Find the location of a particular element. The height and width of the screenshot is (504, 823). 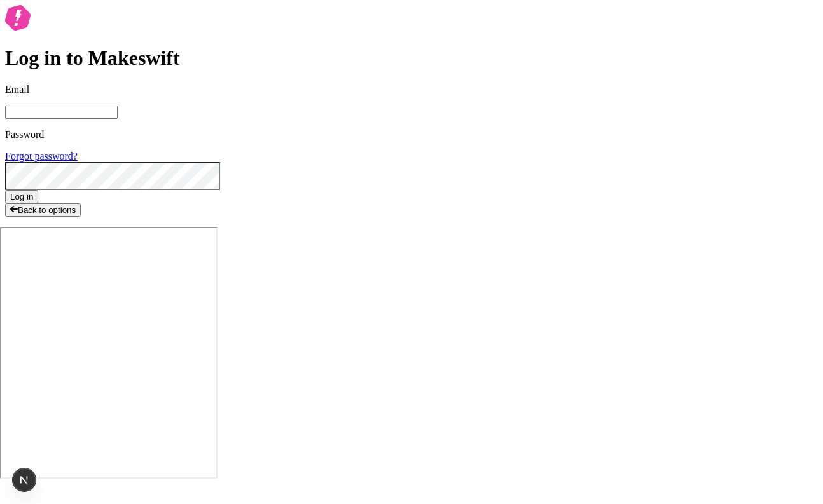

input: Email is located at coordinates (61, 112).